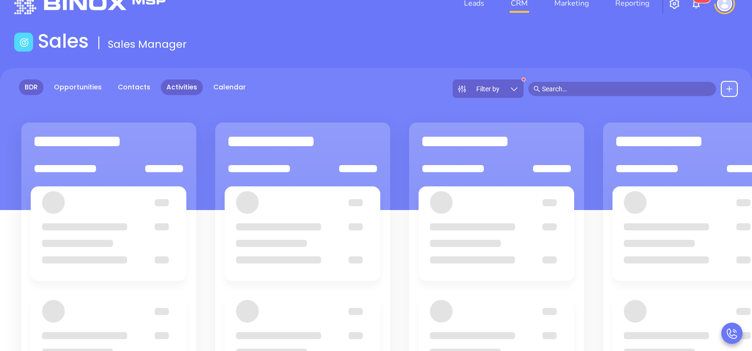 The width and height of the screenshot is (752, 351). I want to click on span: search, so click(537, 89).